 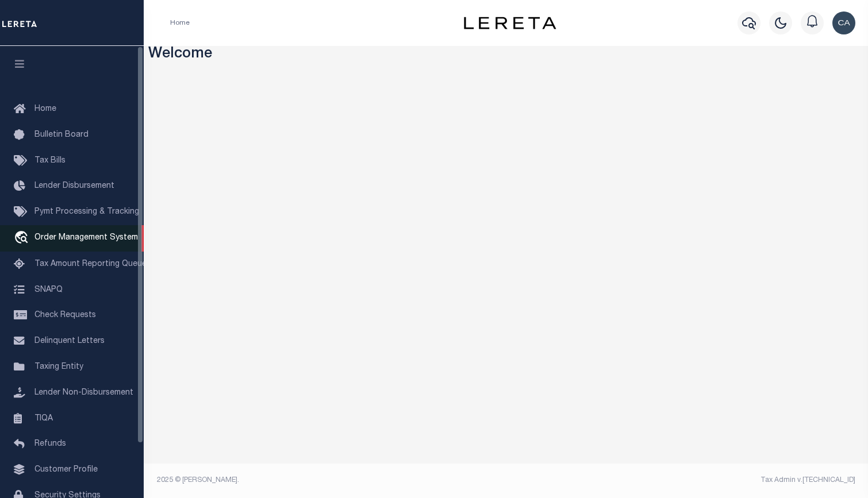 What do you see at coordinates (90, 264) in the screenshot?
I see `span: Tax Amount Reporting Queue` at bounding box center [90, 264].